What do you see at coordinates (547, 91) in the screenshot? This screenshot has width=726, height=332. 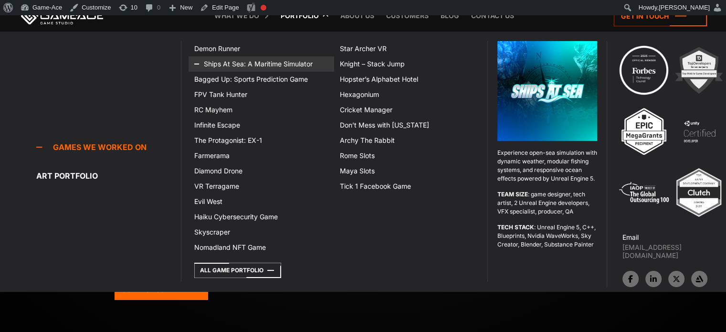 I see `img: Ships at sea menu logo` at bounding box center [547, 91].